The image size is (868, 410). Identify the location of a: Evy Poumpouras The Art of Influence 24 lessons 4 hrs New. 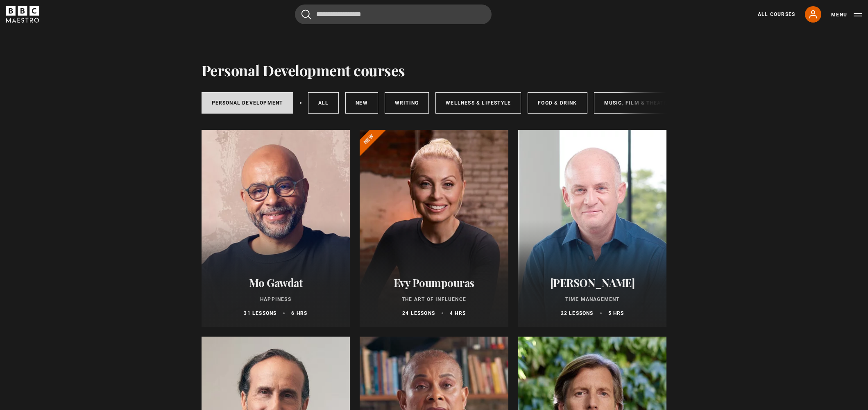
(434, 229).